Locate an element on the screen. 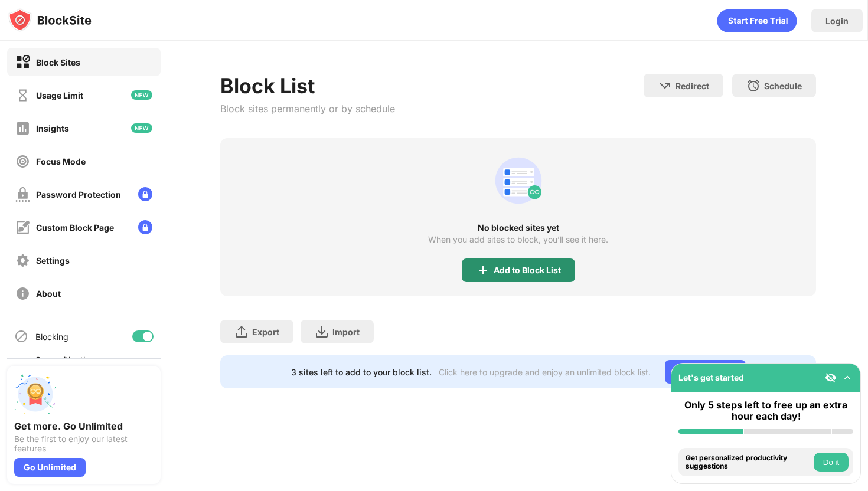 The image size is (868, 491). img: about-off.svg is located at coordinates (22, 293).